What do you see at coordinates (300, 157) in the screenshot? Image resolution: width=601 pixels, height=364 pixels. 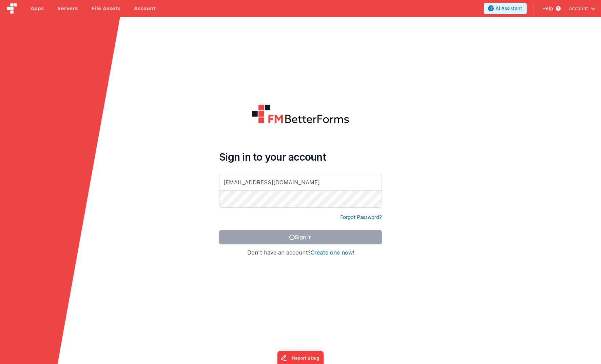 I see `h4: Sign in to your account` at bounding box center [300, 157].